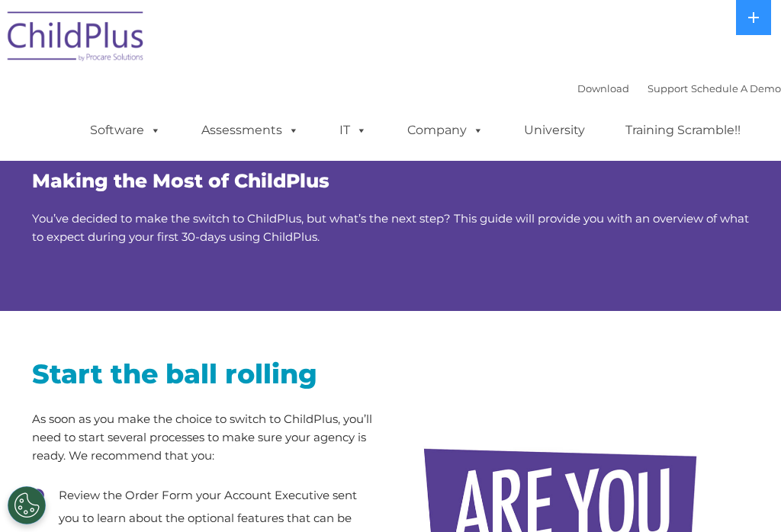  I want to click on span: You’ve decided to make the switch to ChildPlus, but what’s the next step? This guide will provide..., so click(390, 227).